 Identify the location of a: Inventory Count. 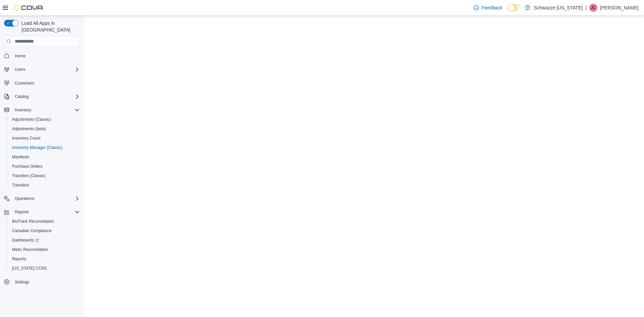
(26, 138).